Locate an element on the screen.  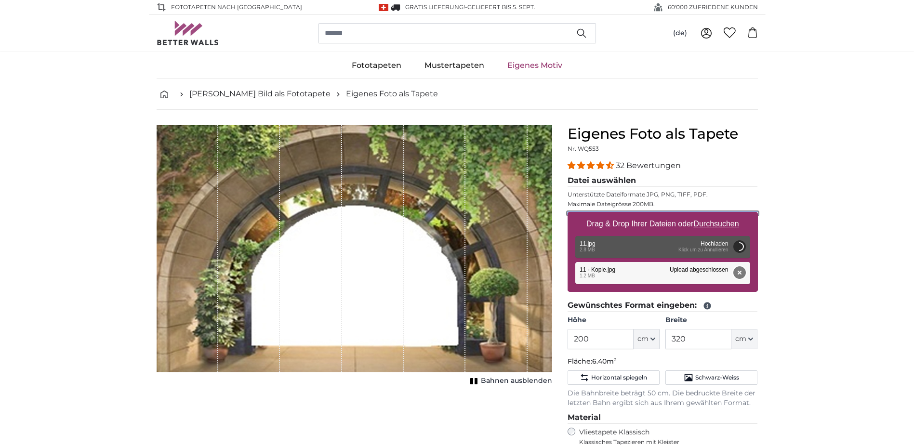
a: Eigenes Motiv is located at coordinates (535, 66).